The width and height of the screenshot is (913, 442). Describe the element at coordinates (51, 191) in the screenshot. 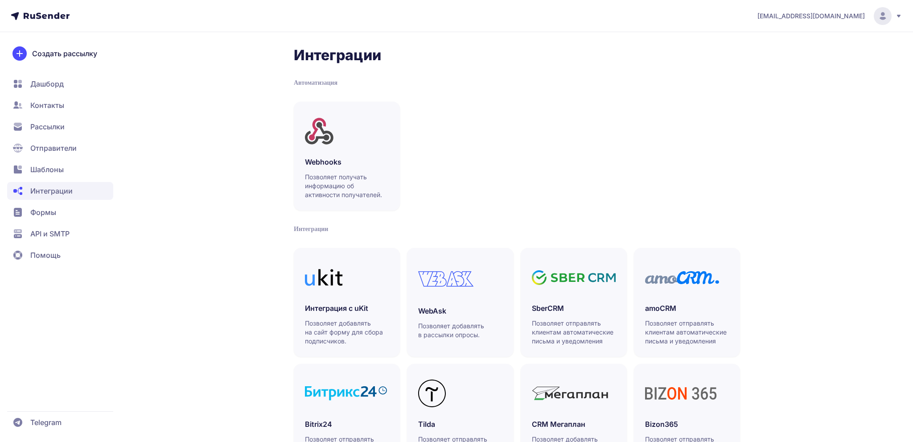

I see `span: Интеграции` at that location.